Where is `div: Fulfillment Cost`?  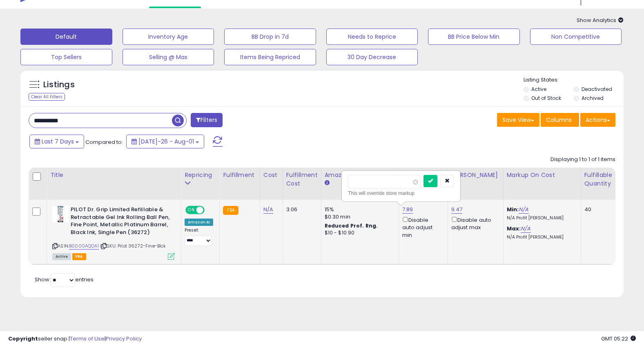
div: Fulfillment Cost is located at coordinates (302, 180).